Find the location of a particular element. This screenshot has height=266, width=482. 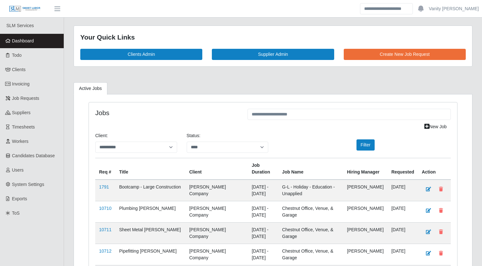

span: Candidates Database is located at coordinates (33, 155).